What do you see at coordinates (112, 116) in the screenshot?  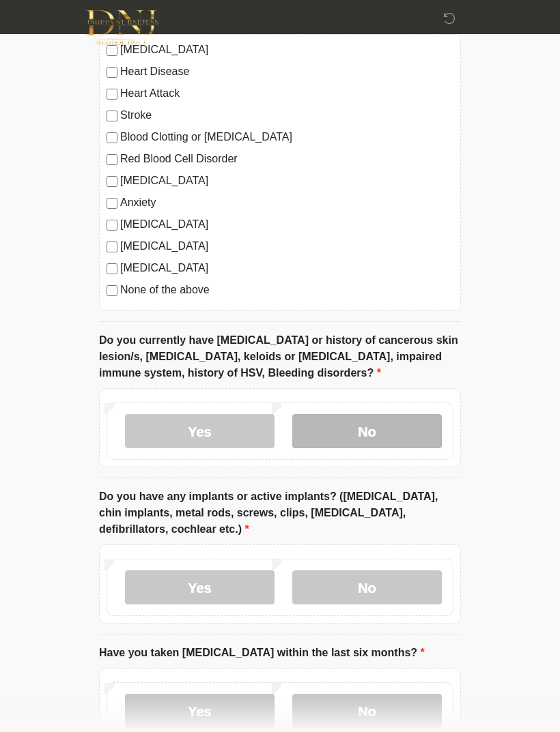 I see `input: Stroke` at bounding box center [112, 116].